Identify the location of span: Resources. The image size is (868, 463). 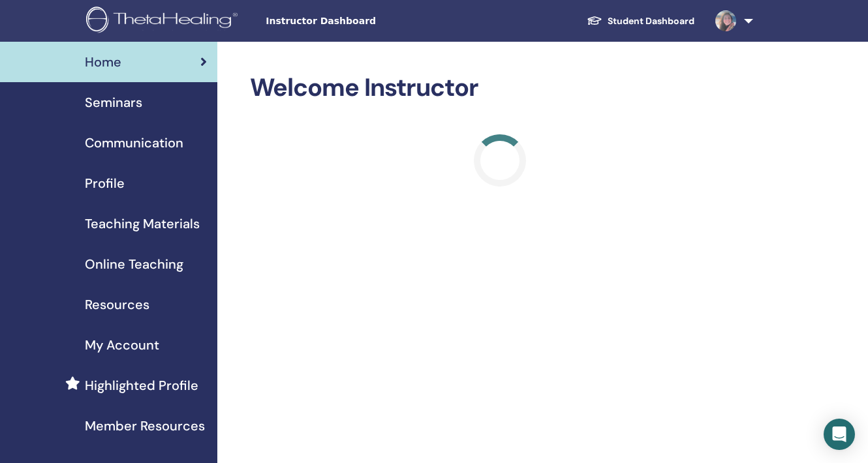
(117, 305).